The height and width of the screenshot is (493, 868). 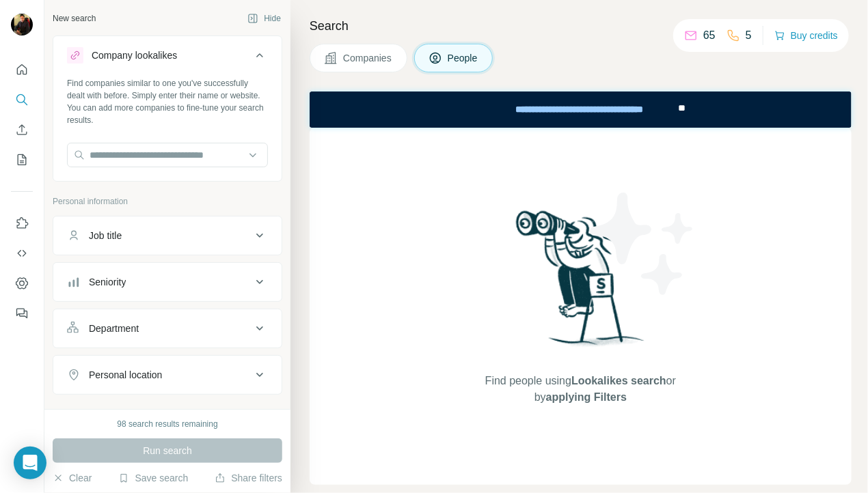 What do you see at coordinates (749, 36) in the screenshot?
I see `p: 5` at bounding box center [749, 36].